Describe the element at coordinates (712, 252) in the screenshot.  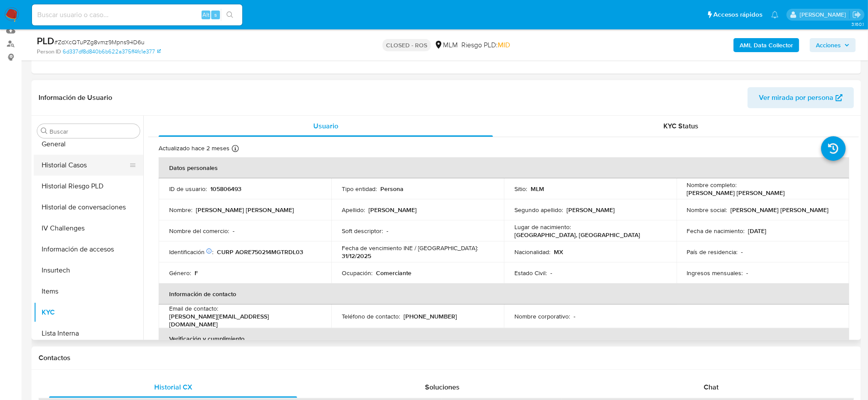
I see `p: País de residencia :` at that location.